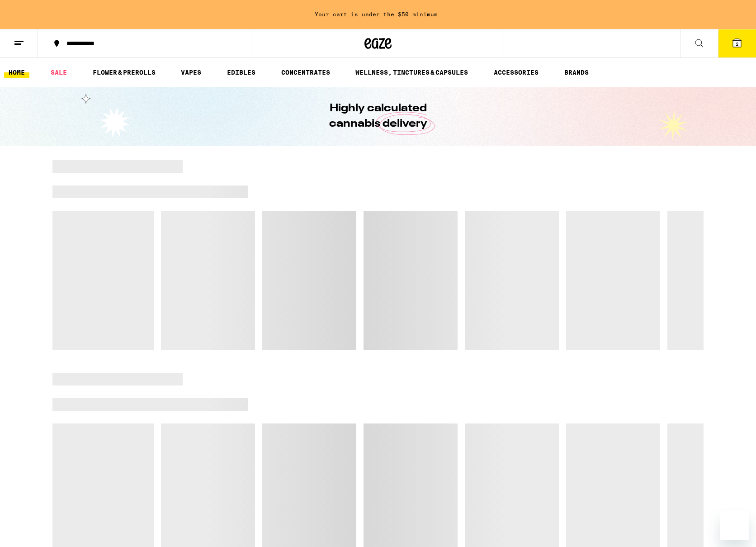 The width and height of the screenshot is (756, 547). What do you see at coordinates (412, 72) in the screenshot?
I see `a: WELLNESS, TINCTURES & CAPSULES` at bounding box center [412, 72].